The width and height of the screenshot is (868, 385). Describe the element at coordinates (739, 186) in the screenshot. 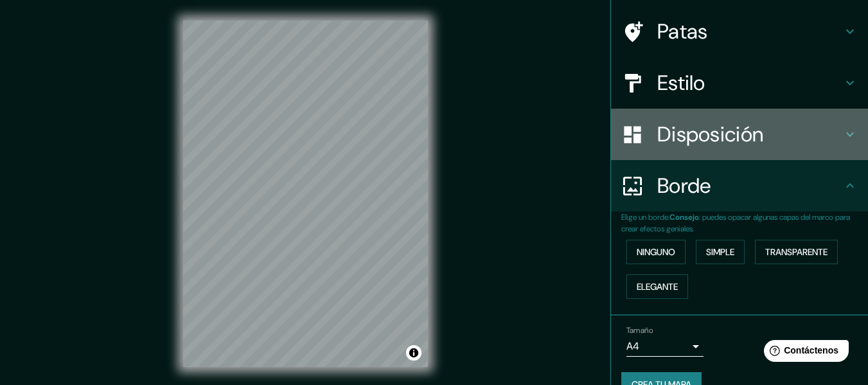

I see `div: Borde` at that location.